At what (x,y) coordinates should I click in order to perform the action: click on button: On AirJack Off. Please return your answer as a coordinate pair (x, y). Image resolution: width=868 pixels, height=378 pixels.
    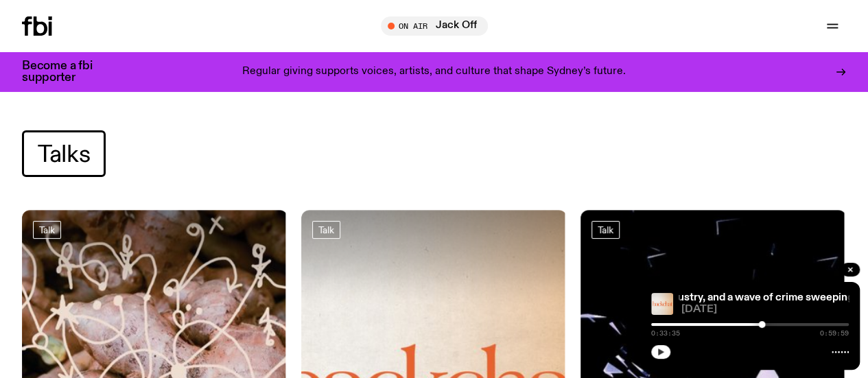
    Looking at the image, I should click on (434, 26).